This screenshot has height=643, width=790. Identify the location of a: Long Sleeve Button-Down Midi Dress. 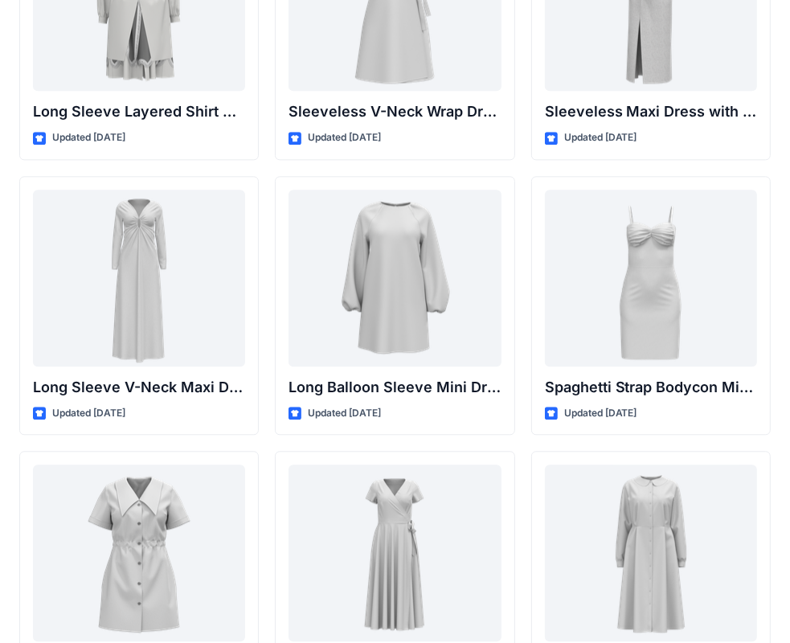
(651, 553).